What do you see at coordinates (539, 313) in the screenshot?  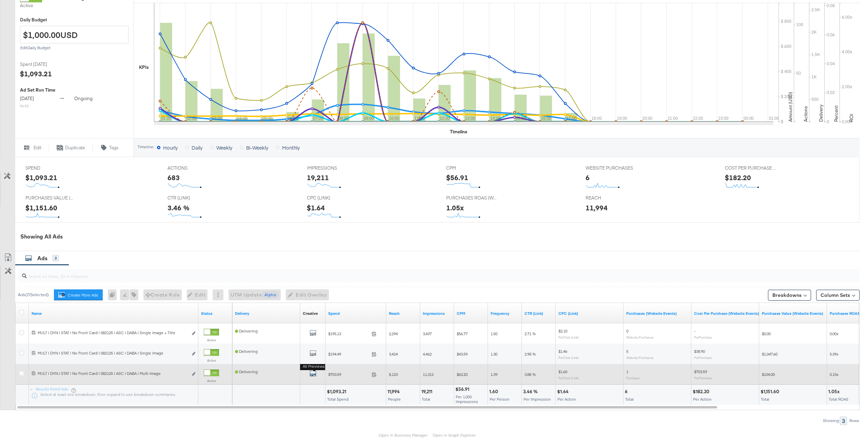 I see `a: The number of clicks received on a link in your ad divided by the number of impressions.` at bounding box center [539, 313].